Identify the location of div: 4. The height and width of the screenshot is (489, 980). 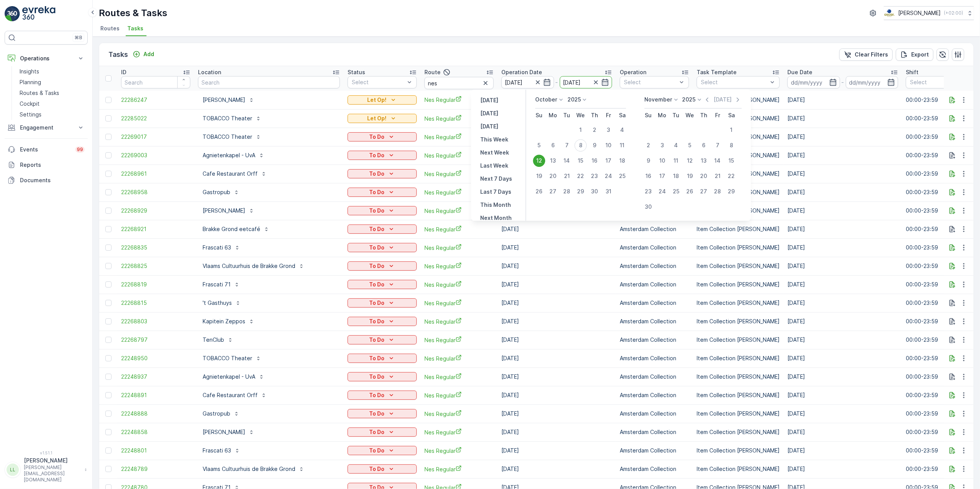
(676, 146).